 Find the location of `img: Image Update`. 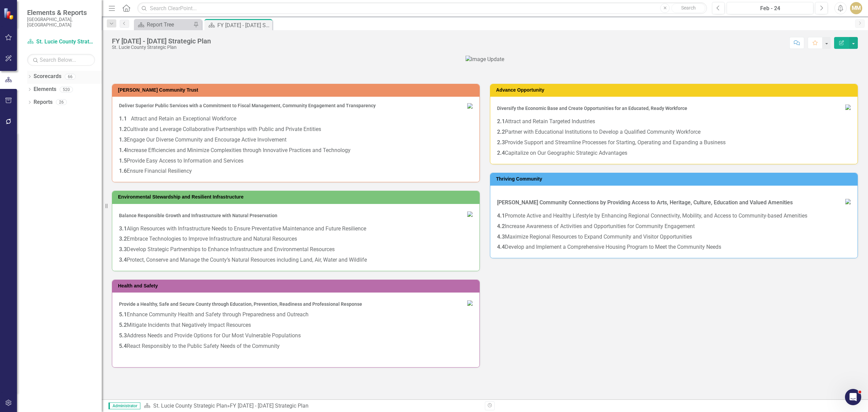

img: Image Update is located at coordinates (485, 60).